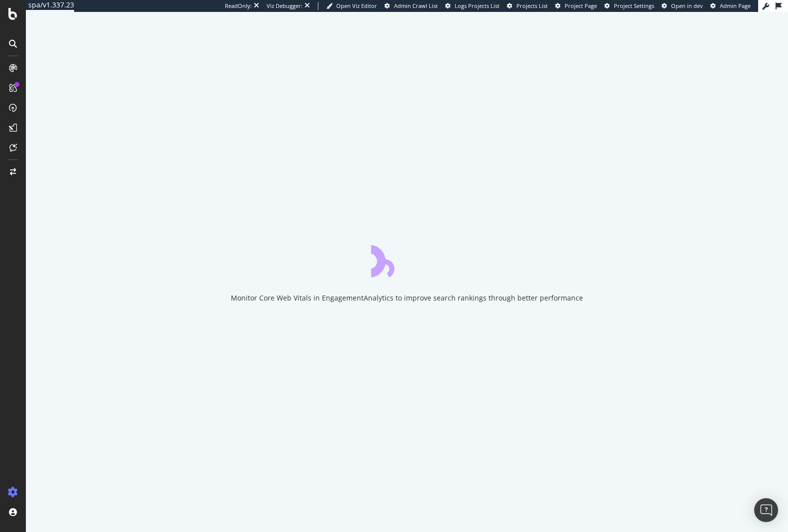  What do you see at coordinates (686, 5) in the screenshot?
I see `span: Open in dev` at bounding box center [686, 5].